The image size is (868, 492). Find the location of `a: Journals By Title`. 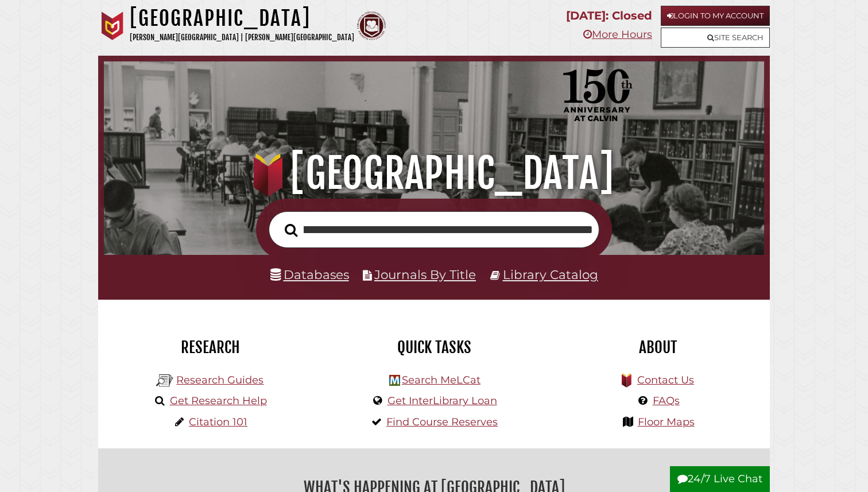

a: Journals By Title is located at coordinates (425, 274).